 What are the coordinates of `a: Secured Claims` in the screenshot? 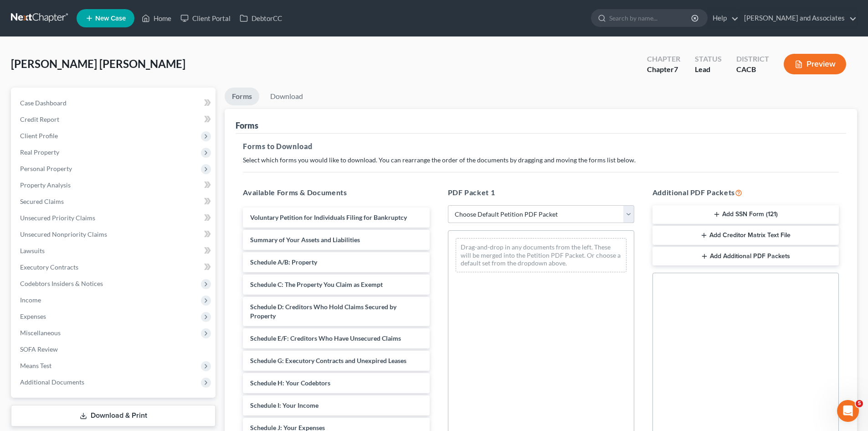 It's located at (114, 201).